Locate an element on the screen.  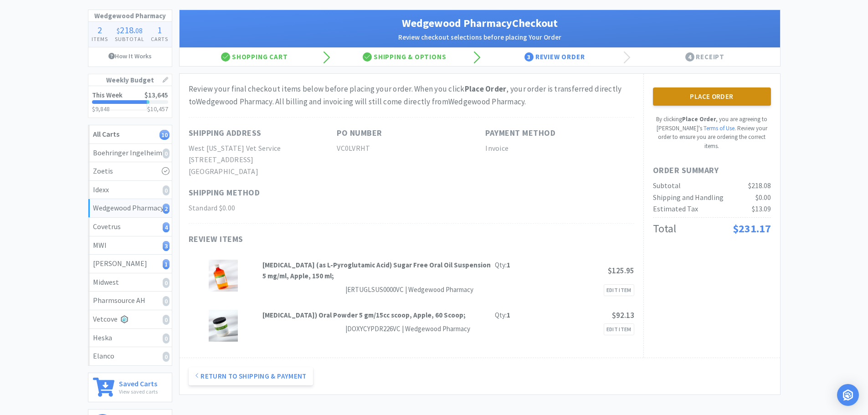
span: $0.00 is located at coordinates (763, 197).